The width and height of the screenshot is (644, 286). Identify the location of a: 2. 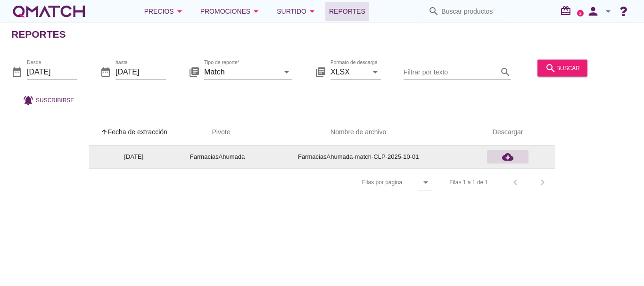
(581, 13).